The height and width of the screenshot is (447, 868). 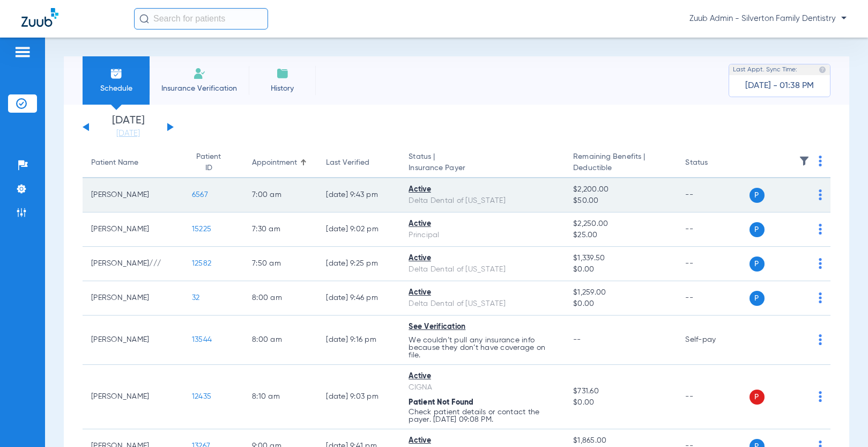 What do you see at coordinates (116, 89) in the screenshot?
I see `span: Schedule` at bounding box center [116, 89].